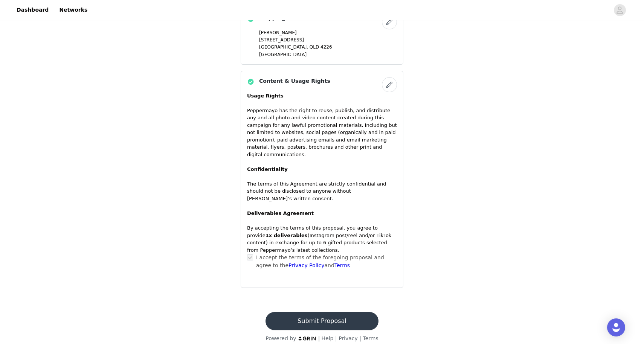 This screenshot has height=344, width=644. I want to click on div: Shipping Information, so click(322, 36).